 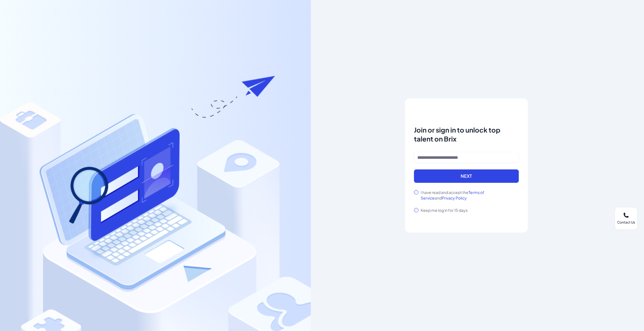 I want to click on button: Next, so click(x=466, y=176).